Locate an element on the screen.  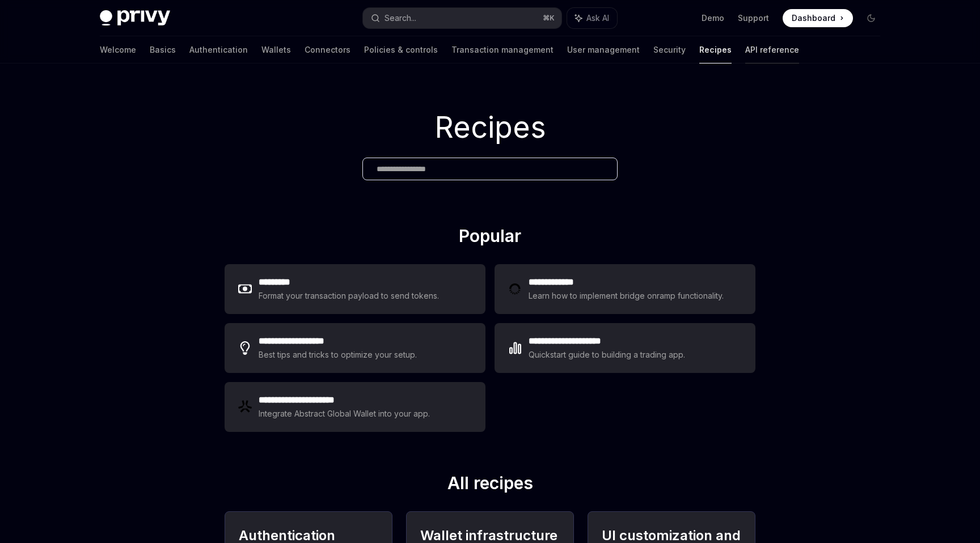
span: ⌘ K is located at coordinates (549, 18).